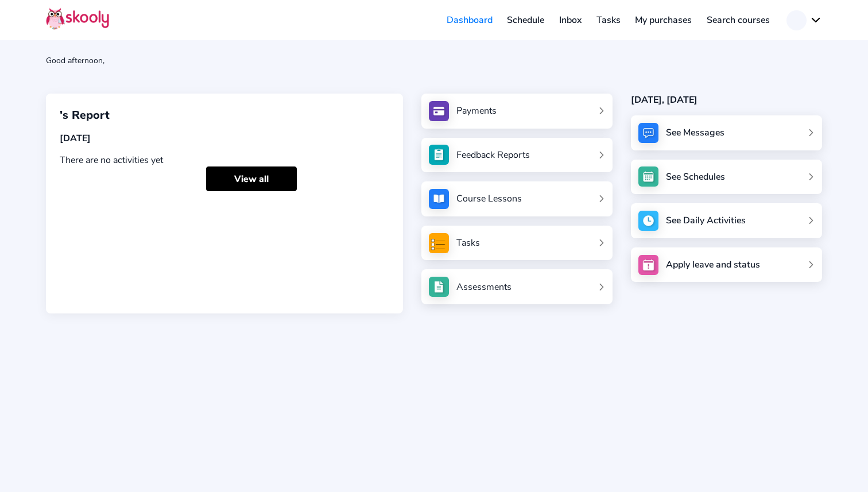  I want to click on div: Assessments, so click(484, 287).